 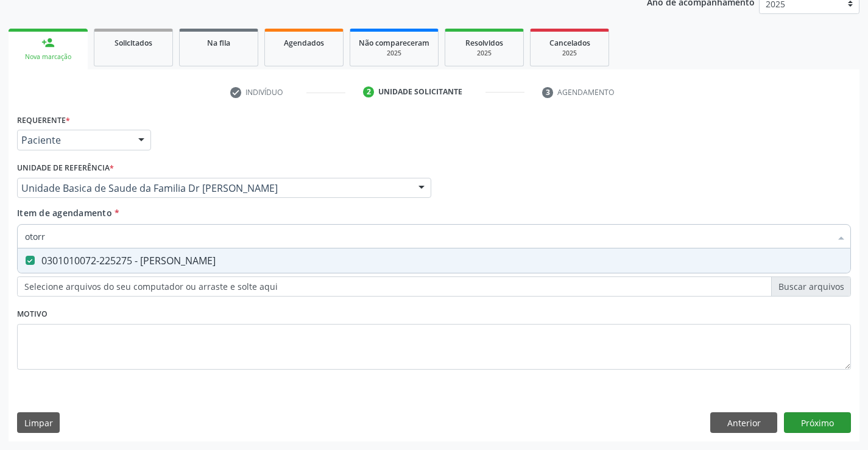 What do you see at coordinates (65, 168) in the screenshot?
I see `label: Unidade de referência` at bounding box center [65, 168].